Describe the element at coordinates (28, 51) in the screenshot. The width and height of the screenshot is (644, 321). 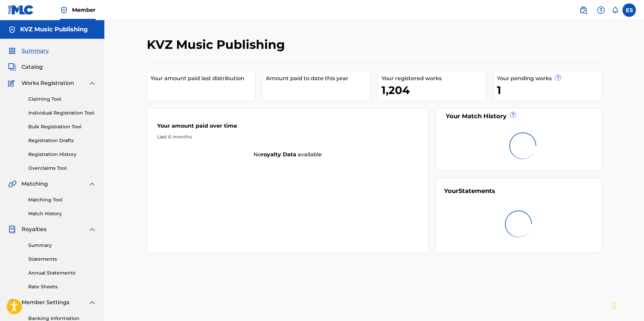
I see `a: SummarySummary` at that location.